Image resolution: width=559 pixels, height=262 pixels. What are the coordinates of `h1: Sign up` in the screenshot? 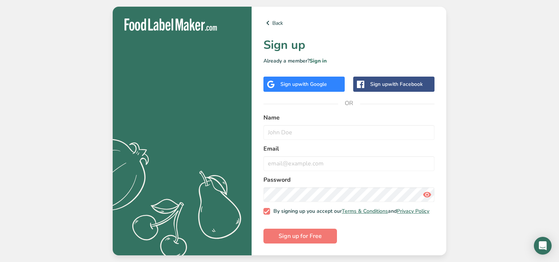 It's located at (349, 45).